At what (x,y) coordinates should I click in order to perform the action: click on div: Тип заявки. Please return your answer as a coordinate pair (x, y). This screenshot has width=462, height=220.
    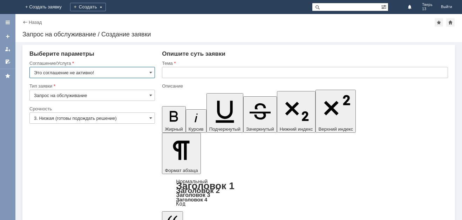
    Looking at the image, I should click on (91, 86).